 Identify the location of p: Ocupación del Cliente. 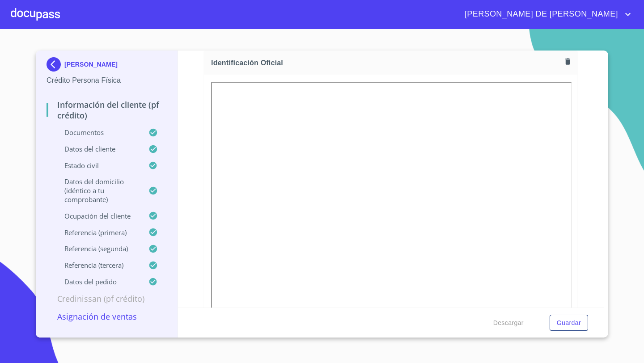
(98, 216).